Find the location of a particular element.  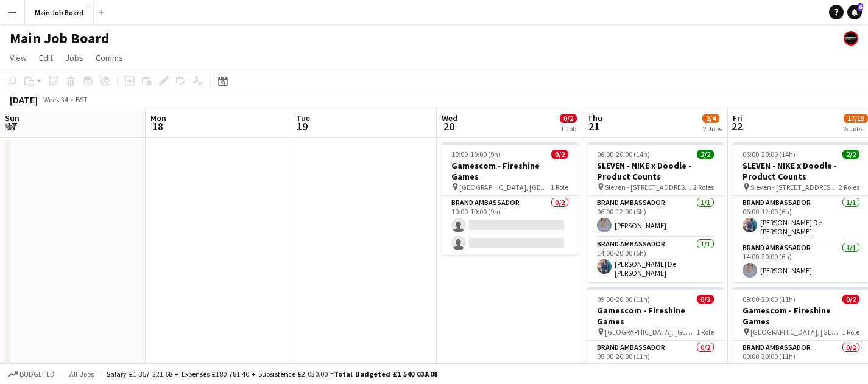

h3: SLEVEN - NIKE x Doodle - Product Counts is located at coordinates (655, 171).